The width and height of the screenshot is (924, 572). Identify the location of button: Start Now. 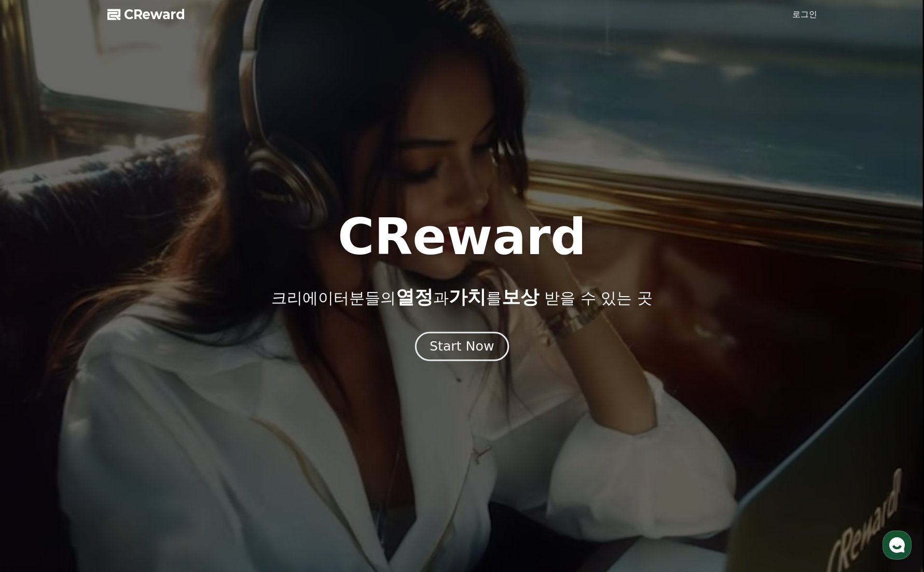
(462, 346).